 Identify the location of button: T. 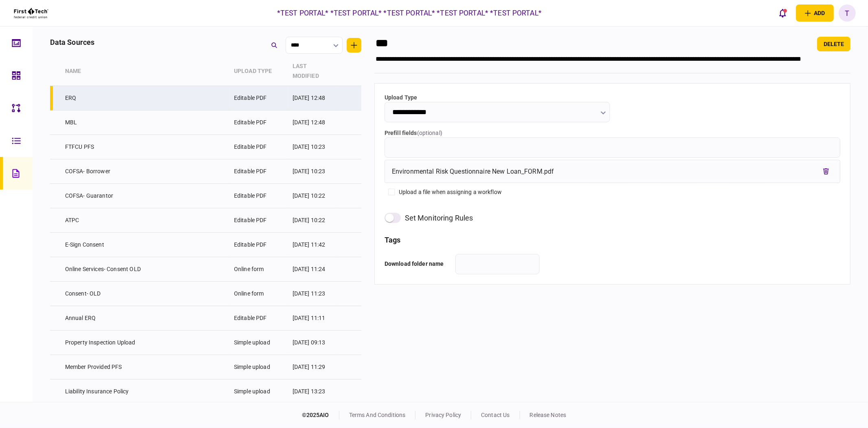
(847, 13).